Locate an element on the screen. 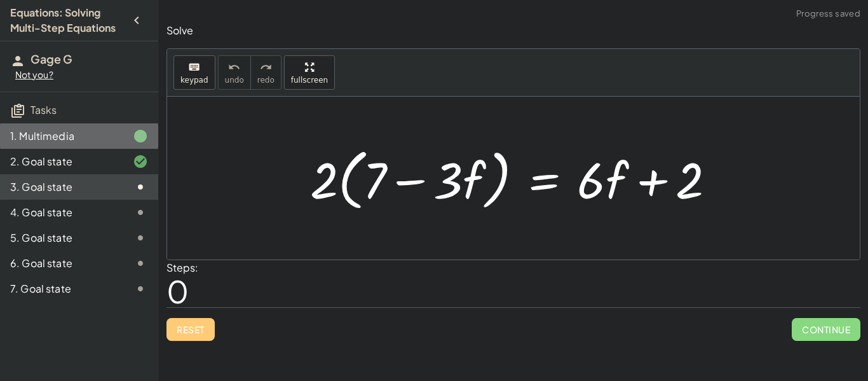 This screenshot has width=868, height=381. i: keyboard is located at coordinates (194, 67).